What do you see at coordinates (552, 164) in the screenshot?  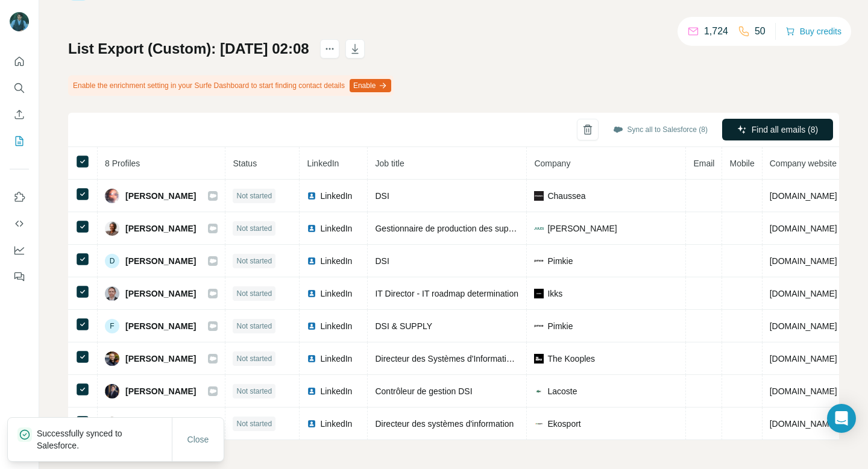 I see `span: Company` at bounding box center [552, 164].